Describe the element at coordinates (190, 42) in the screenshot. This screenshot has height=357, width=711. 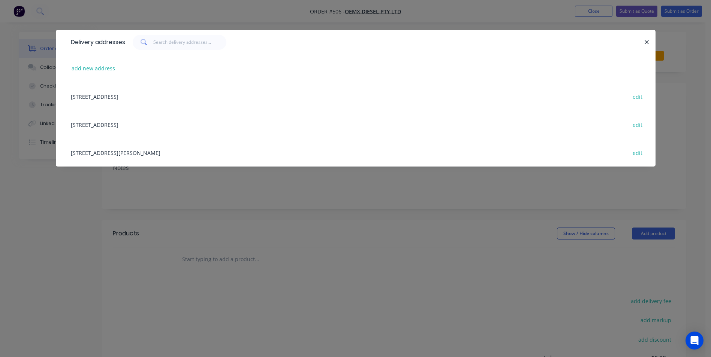
I see `input: Search delivery addresses...` at that location.